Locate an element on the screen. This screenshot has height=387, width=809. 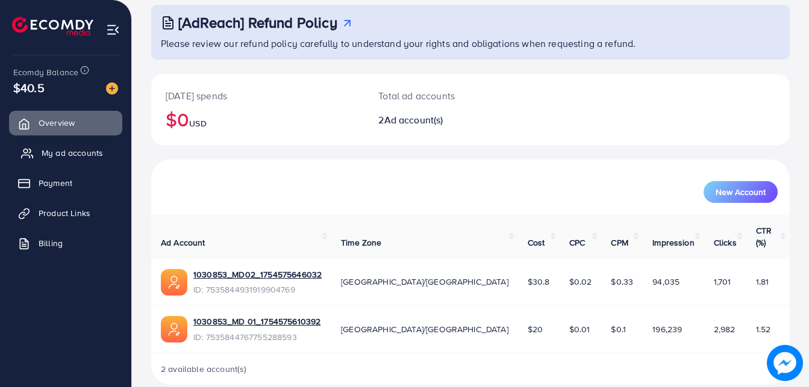
span: My ad accounts is located at coordinates (72, 153).